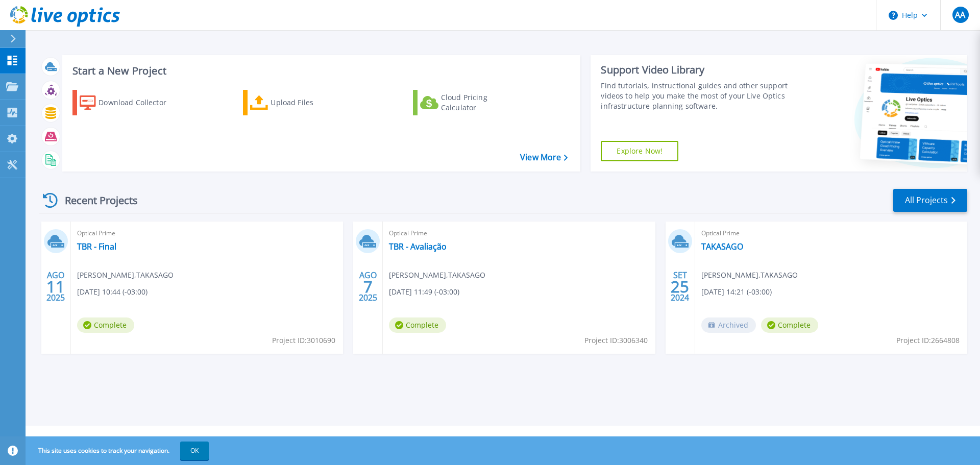 This screenshot has height=465, width=980. What do you see at coordinates (481, 102) in the screenshot?
I see `div: Cloud Pricing Calculator` at bounding box center [481, 102].